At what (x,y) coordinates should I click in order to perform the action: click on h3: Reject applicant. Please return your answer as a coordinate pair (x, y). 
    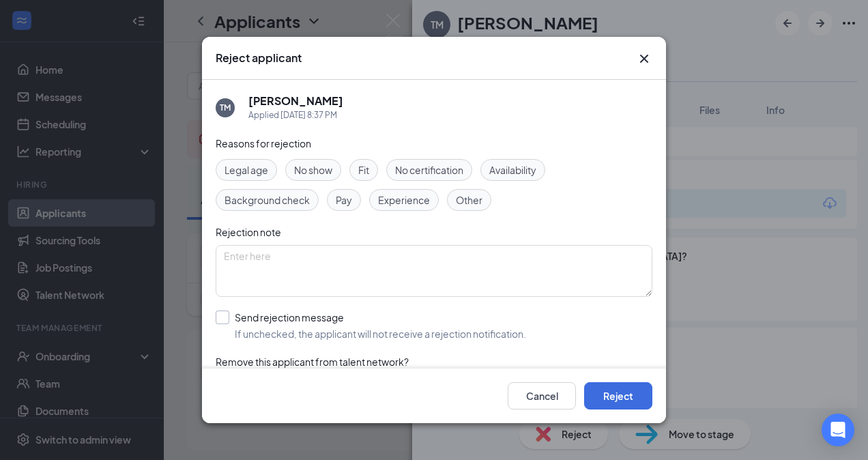
    Looking at the image, I should click on (259, 58).